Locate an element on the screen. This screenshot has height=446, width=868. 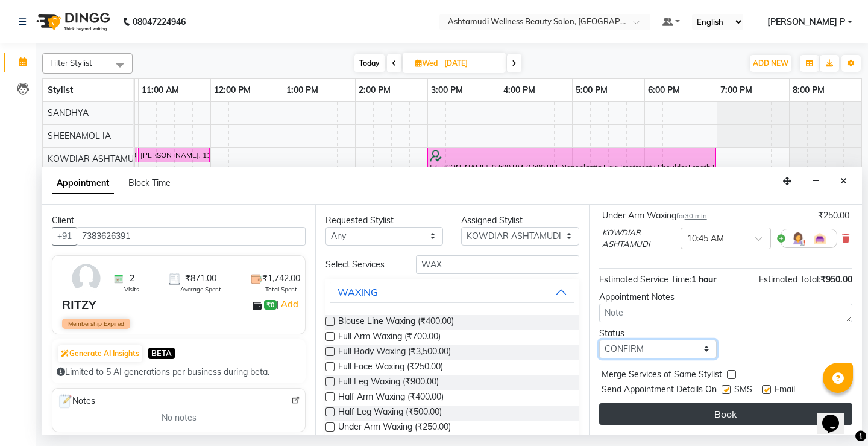
span: ADD NEW is located at coordinates (770, 62).